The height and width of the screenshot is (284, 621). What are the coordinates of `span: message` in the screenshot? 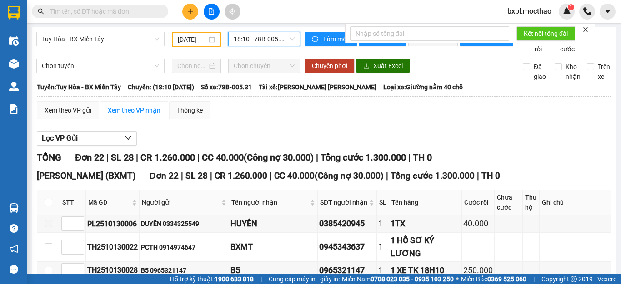 It's located at (14, 269).